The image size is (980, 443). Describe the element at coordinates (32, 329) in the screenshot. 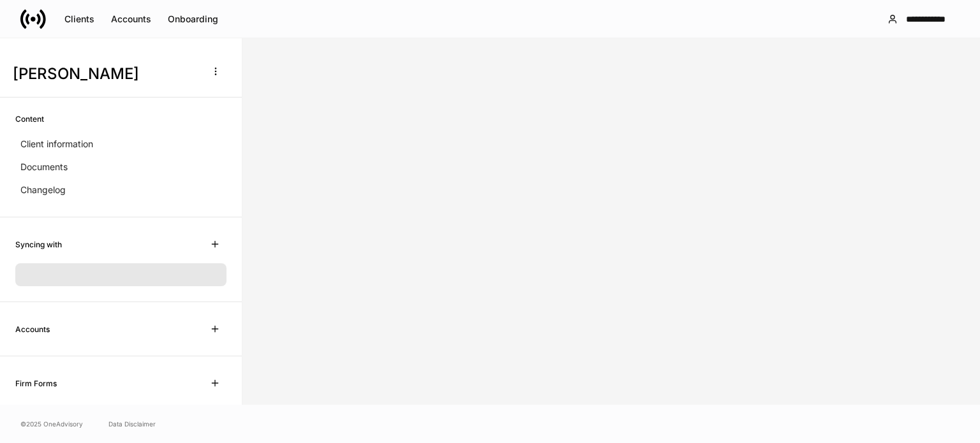

I see `h6: Accounts` at that location.